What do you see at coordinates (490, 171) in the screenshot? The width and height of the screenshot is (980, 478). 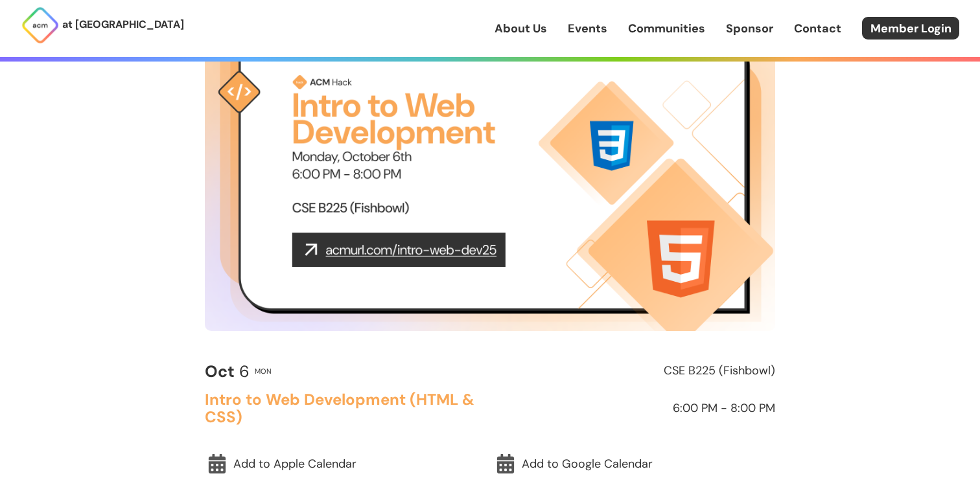 I see `img: Event Cover Photo` at bounding box center [490, 171].